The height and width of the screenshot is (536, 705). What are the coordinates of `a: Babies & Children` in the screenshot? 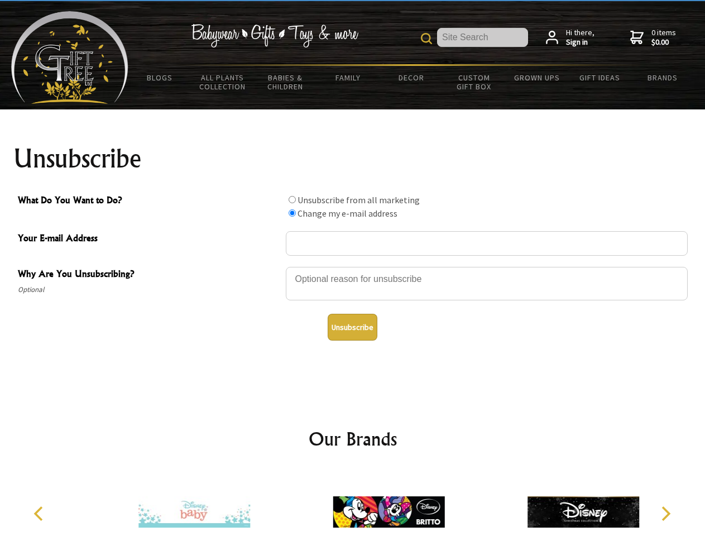 It's located at (285, 82).